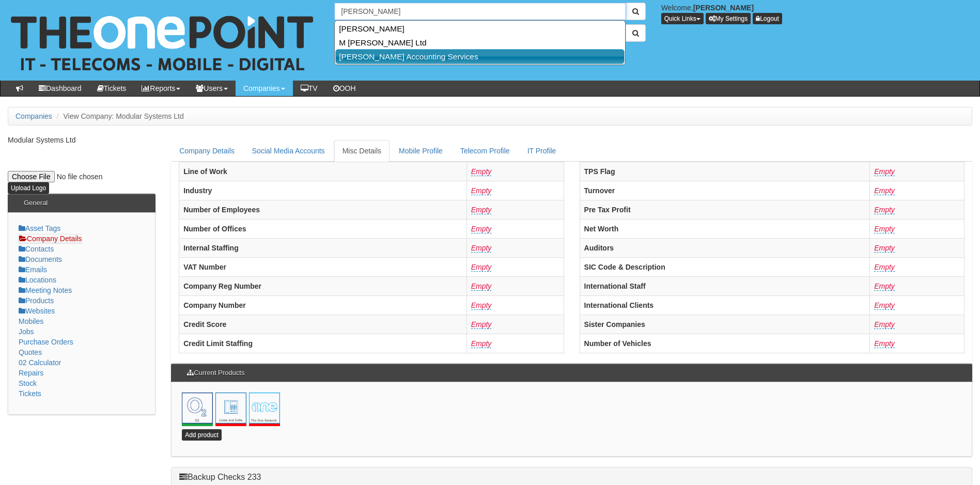  Describe the element at coordinates (264, 408) in the screenshot. I see `a: The One Network<br> No from date <br> No to date` at that location.